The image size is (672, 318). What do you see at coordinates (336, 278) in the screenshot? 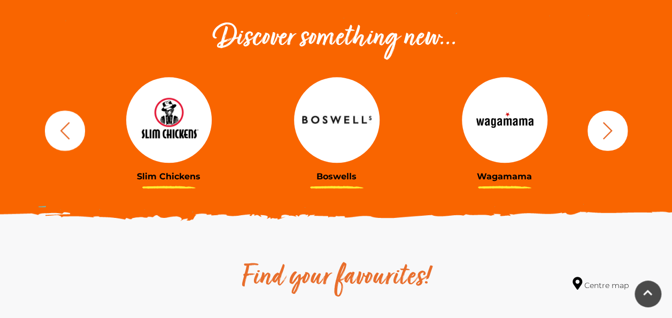
I see `h2: Find your favourites!` at bounding box center [336, 278].